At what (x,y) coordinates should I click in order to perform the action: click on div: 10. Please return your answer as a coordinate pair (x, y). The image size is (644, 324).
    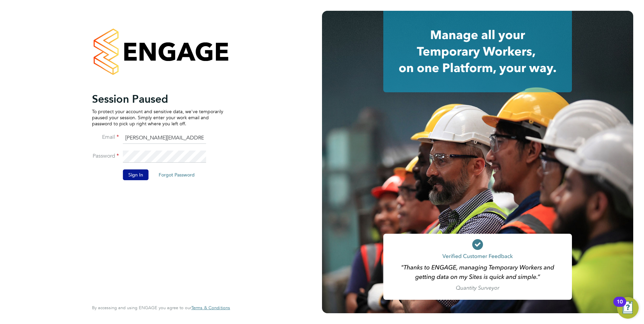
    Looking at the image, I should click on (619, 306).